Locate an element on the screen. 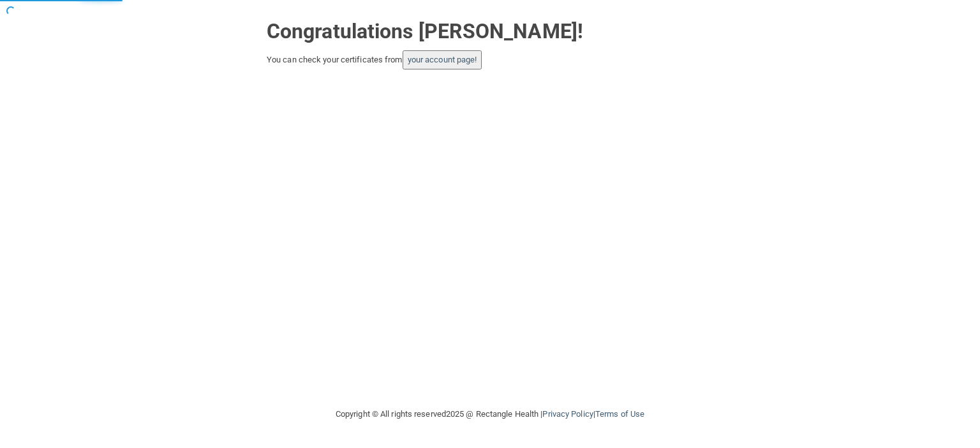  div: You can check your certificates from is located at coordinates (490, 60).